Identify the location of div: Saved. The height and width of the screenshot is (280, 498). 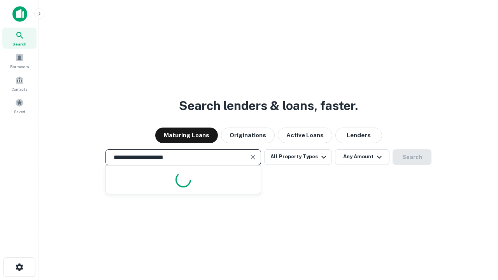
(19, 106).